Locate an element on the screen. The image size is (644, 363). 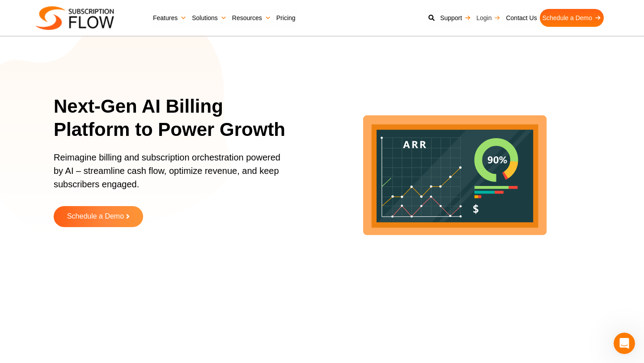
a: Contact Us is located at coordinates (521, 18).